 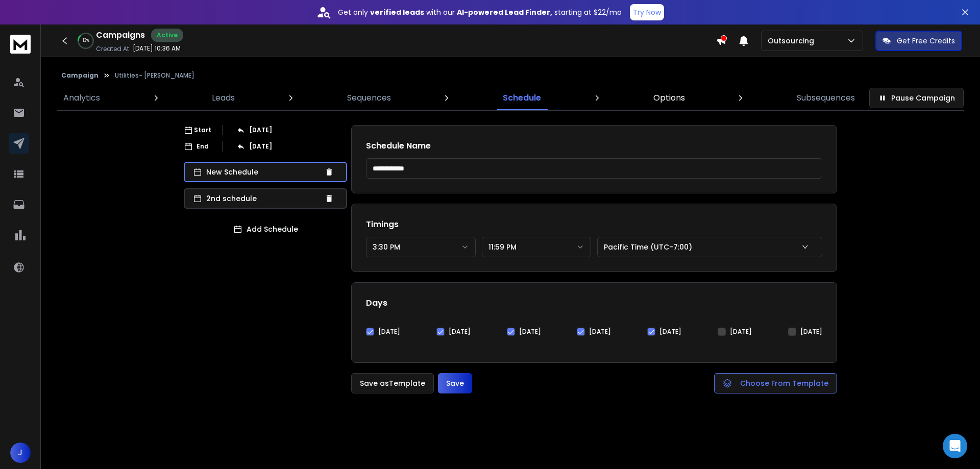 What do you see at coordinates (20, 452) in the screenshot?
I see `button: J` at bounding box center [20, 452].